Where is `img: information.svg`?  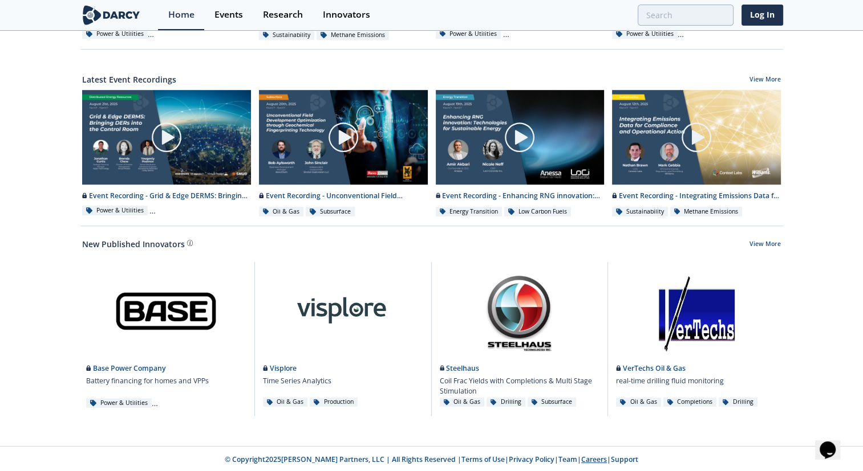 img: information.svg is located at coordinates (190, 243).